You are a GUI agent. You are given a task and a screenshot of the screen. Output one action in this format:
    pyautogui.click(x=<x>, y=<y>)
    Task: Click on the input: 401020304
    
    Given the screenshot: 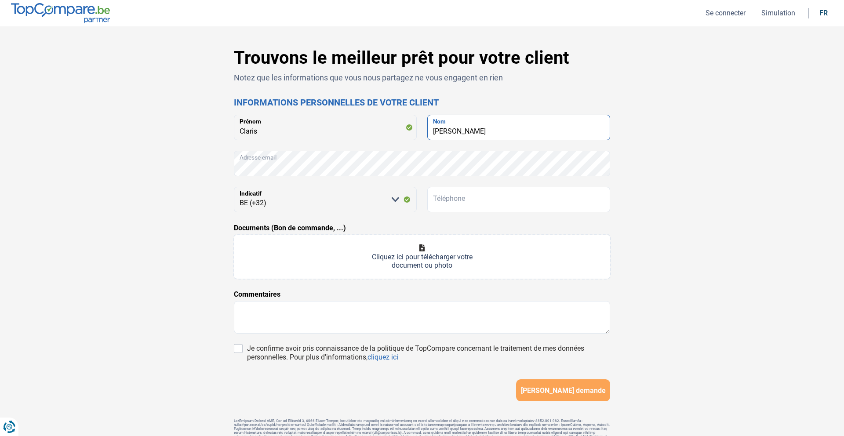 What is the action you would take?
    pyautogui.click(x=518, y=199)
    